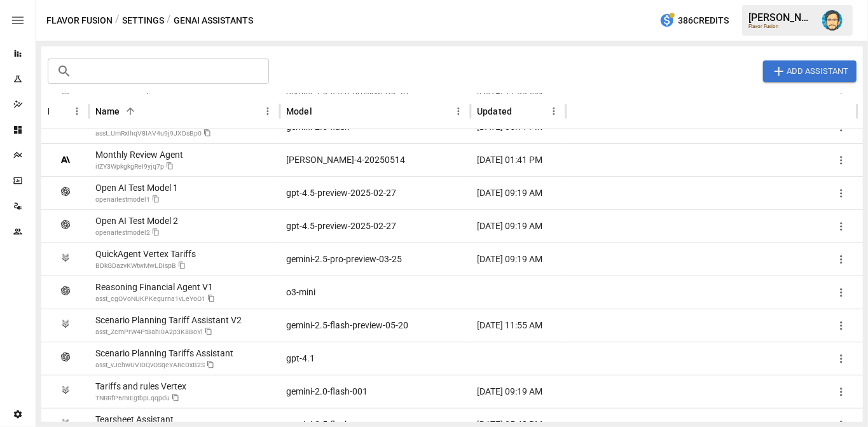 This screenshot has height=427, width=868. Describe the element at coordinates (150, 365) in the screenshot. I see `div: asst_vJchwUVIDQvOSqeYARcDxB2S` at that location.